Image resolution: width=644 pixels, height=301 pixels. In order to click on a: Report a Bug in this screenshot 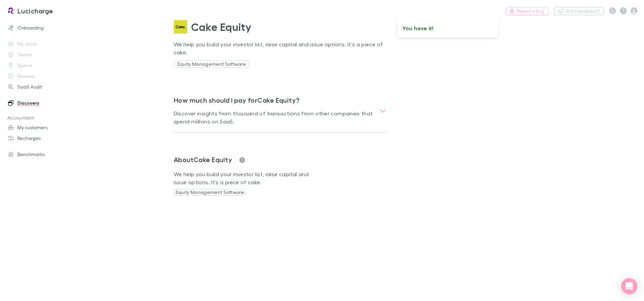, I will do `click(528, 11)`.